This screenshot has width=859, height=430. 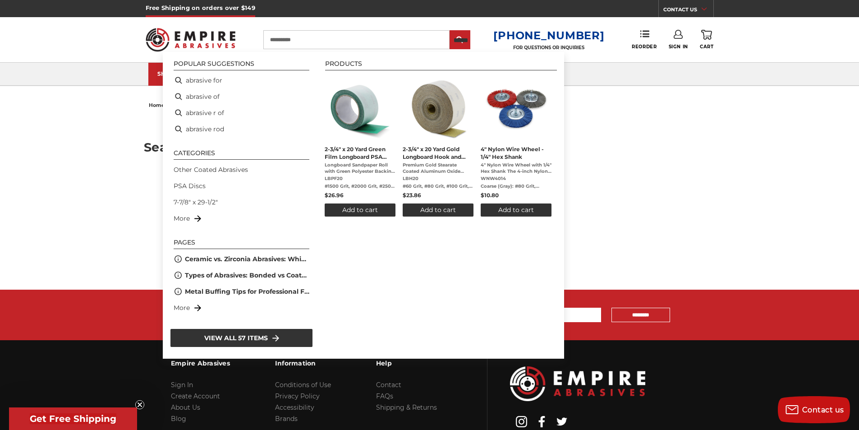 What do you see at coordinates (73, 418) in the screenshot?
I see `div: Get Free ShippingClose teaser` at bounding box center [73, 418].